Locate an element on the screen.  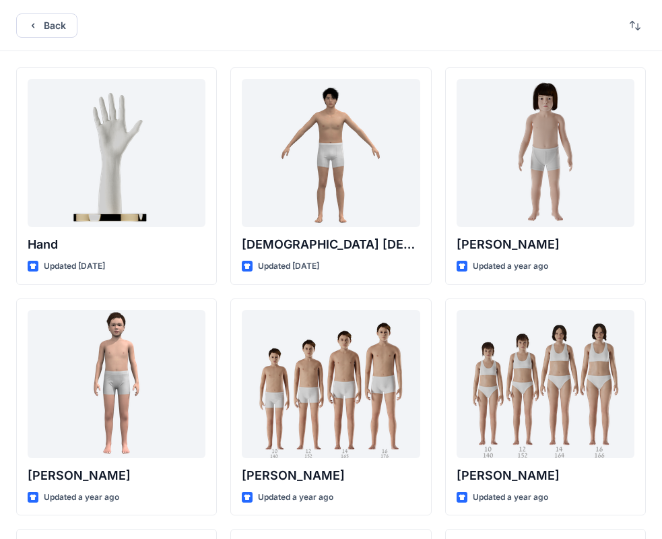
a: Brenda is located at coordinates (546, 384).